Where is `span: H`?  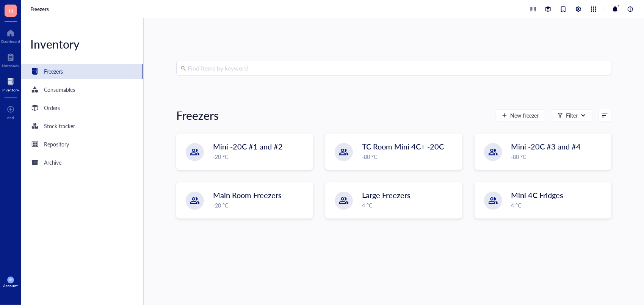 span: H is located at coordinates (11, 10).